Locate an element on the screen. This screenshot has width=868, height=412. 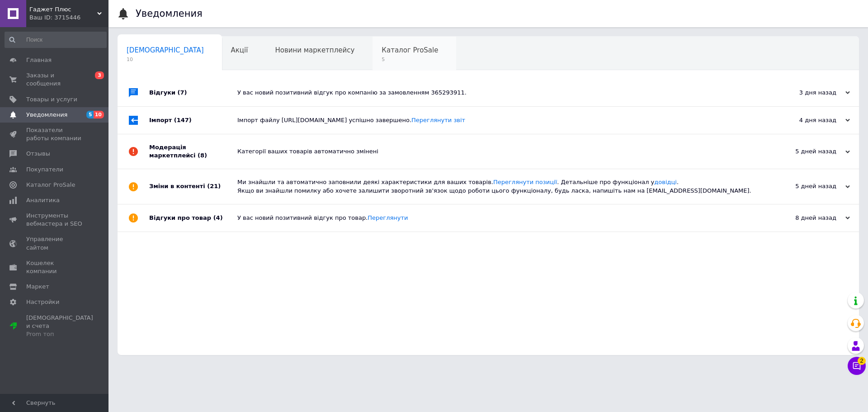
span: Акції is located at coordinates (239, 50).